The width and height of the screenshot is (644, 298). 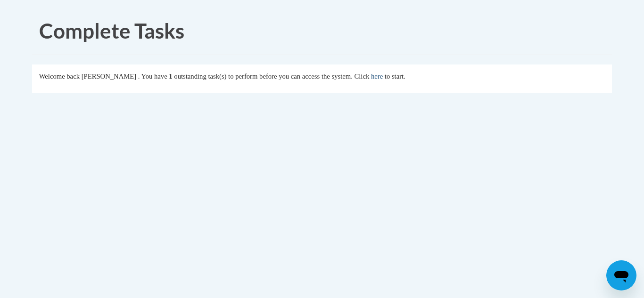 I want to click on span: outstanding task(s) to perform before you can access the system. Click, so click(x=272, y=76).